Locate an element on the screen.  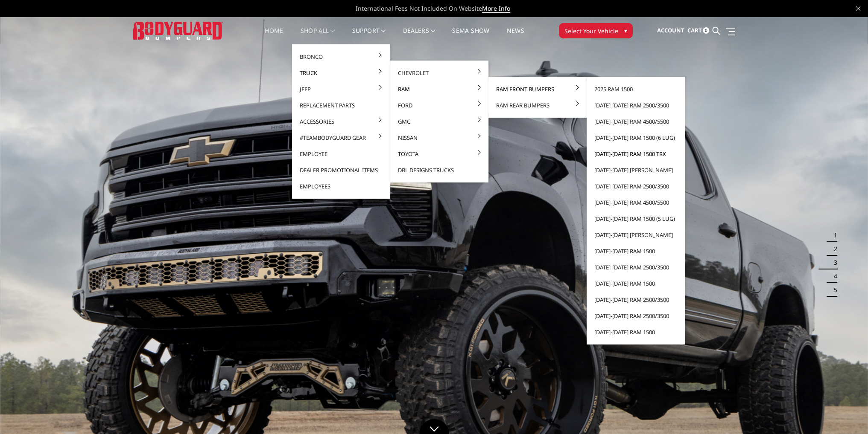
span: Select Your Vehicle is located at coordinates (591, 31).